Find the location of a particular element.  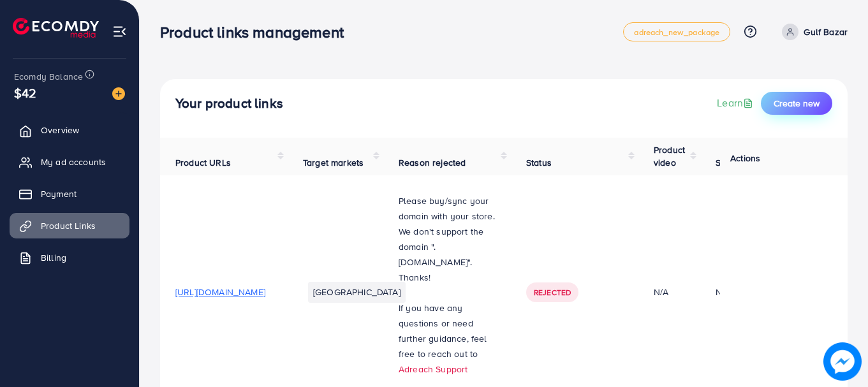

span: Overview is located at coordinates (60, 130).